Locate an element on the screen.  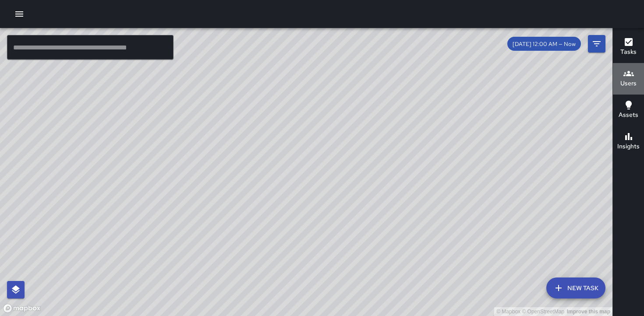
h6: Tasks is located at coordinates (628, 53).